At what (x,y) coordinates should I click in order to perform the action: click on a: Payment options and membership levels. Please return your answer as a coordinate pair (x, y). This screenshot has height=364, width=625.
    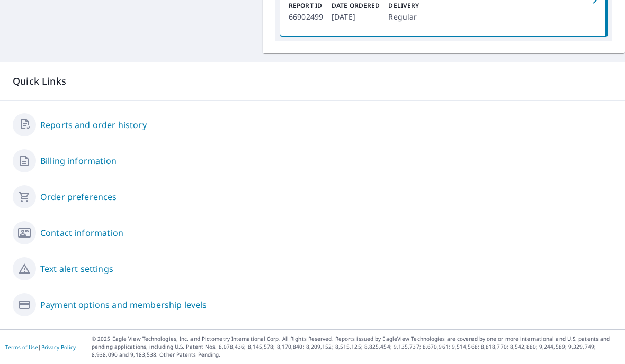
    Looking at the image, I should click on (124, 305).